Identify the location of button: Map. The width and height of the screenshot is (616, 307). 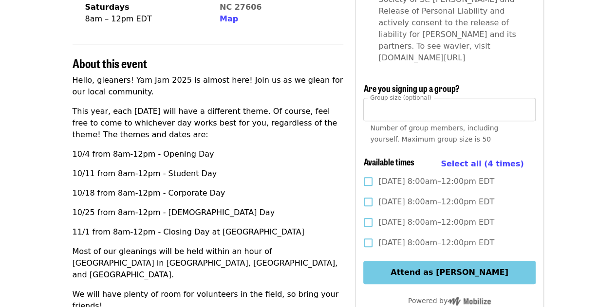
(229, 19).